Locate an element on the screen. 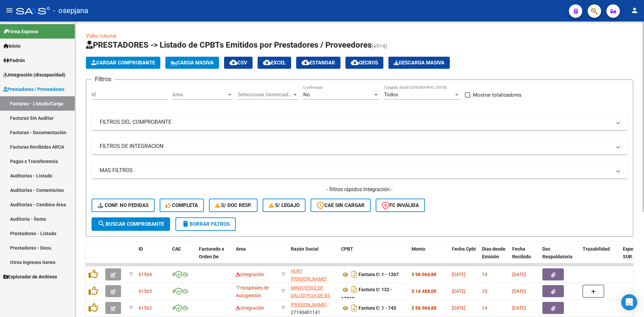  button: Cargar Comprobante is located at coordinates (123, 63).